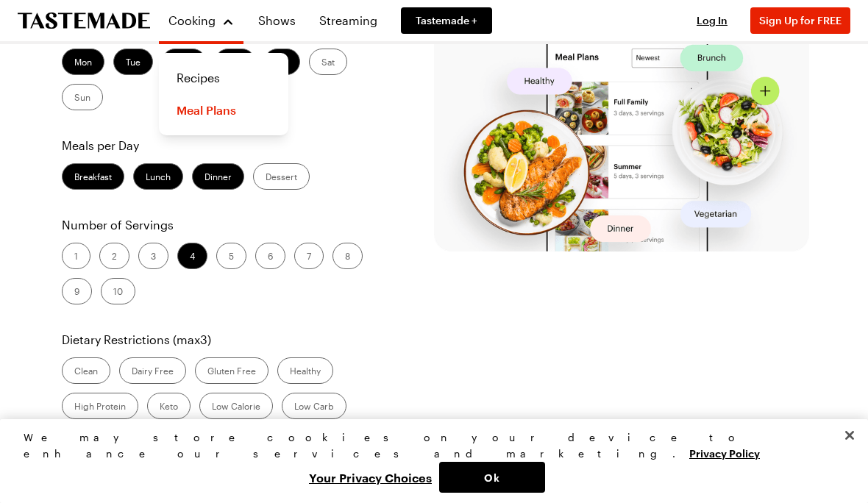 Image resolution: width=868 pixels, height=503 pixels. I want to click on label: 3, so click(153, 256).